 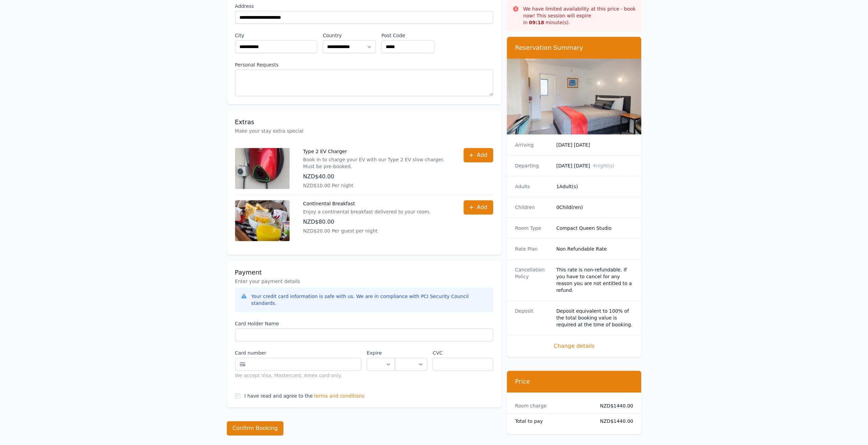 I want to click on span: 4 night(s), so click(x=603, y=166).